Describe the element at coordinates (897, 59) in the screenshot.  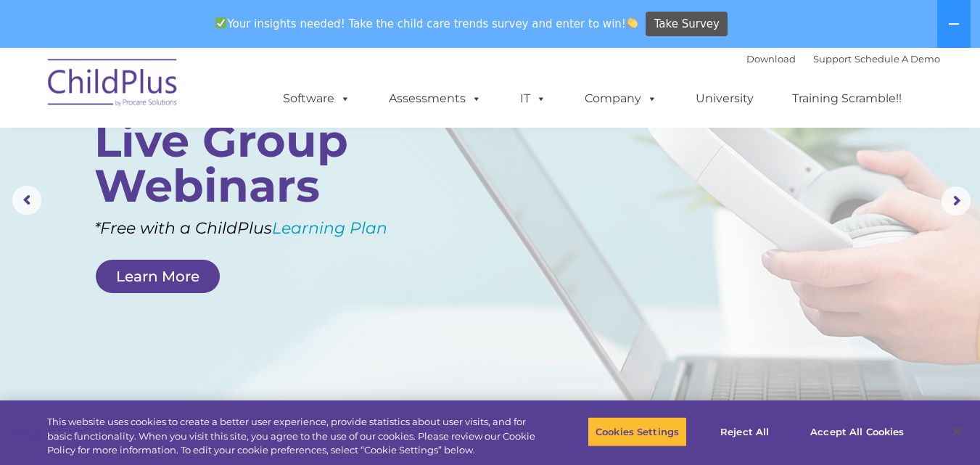
I see `a: Schedule A Demo` at that location.